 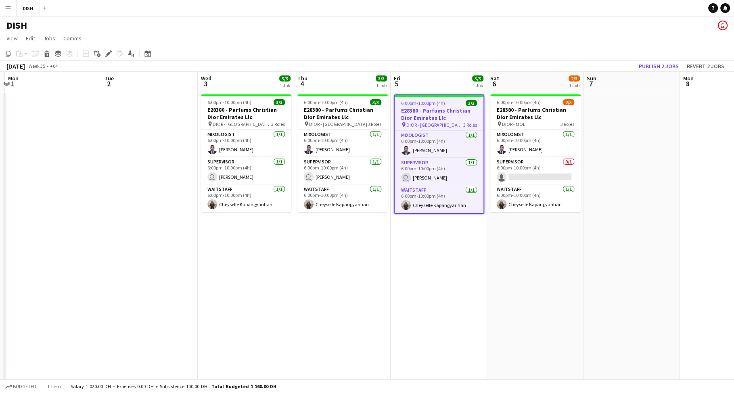 What do you see at coordinates (25, 386) in the screenshot?
I see `span: Budgeted` at bounding box center [25, 386].